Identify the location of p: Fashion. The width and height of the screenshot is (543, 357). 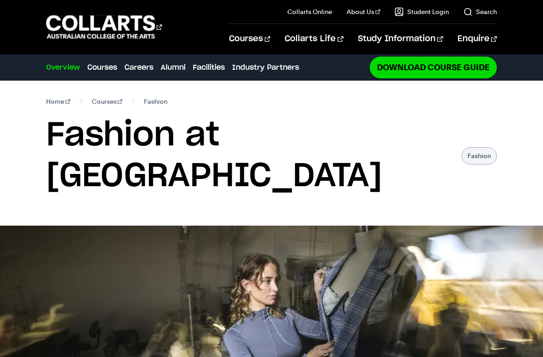
(479, 156).